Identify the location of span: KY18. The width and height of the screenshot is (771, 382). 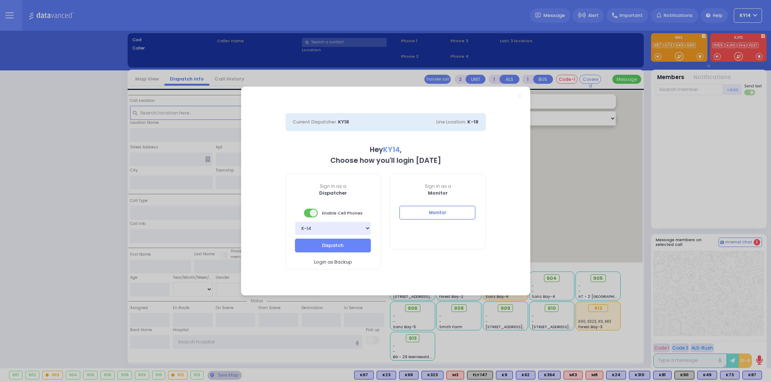
(343, 122).